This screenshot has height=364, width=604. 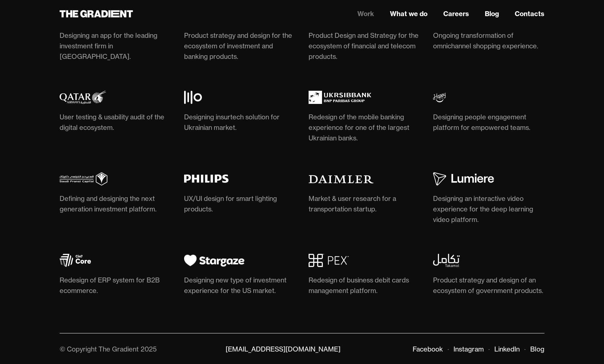 What do you see at coordinates (469, 349) in the screenshot?
I see `a: Instagram` at bounding box center [469, 349].